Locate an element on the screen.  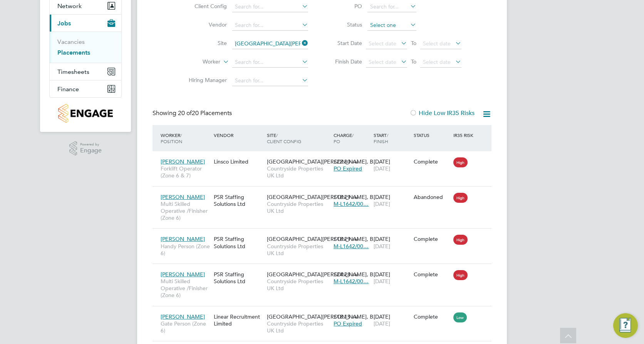
div: Site is located at coordinates (298, 138).